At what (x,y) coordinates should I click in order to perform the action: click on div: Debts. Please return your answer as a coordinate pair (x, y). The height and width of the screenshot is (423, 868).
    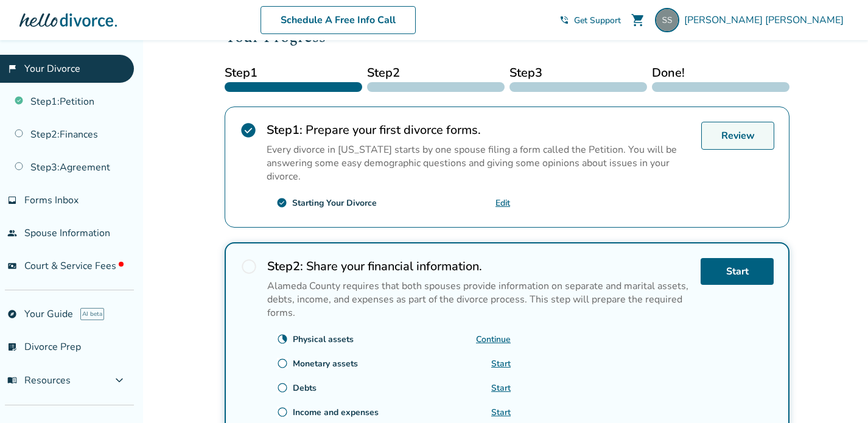
    Looking at the image, I should click on (304, 388).